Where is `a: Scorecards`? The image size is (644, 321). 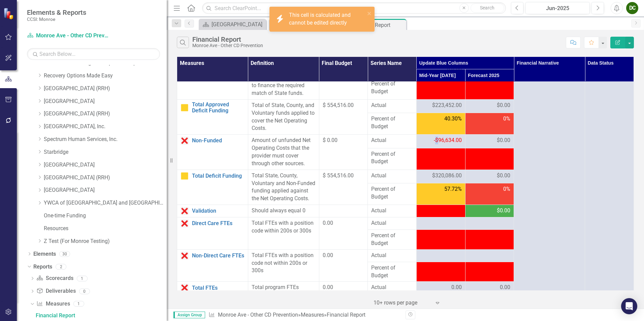
a: Scorecards is located at coordinates (55, 278).